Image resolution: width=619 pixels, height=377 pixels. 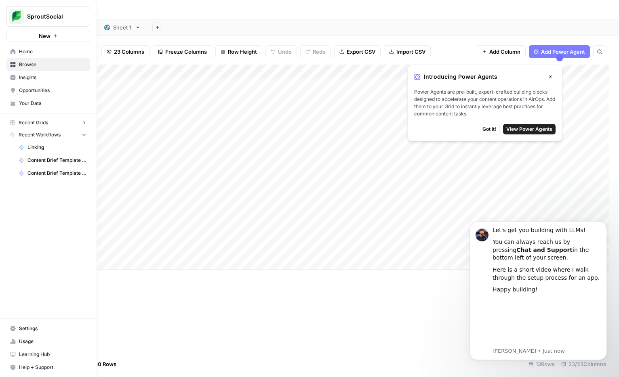 What do you see at coordinates (40, 135) in the screenshot?
I see `span: Recent Workflows` at bounding box center [40, 135].